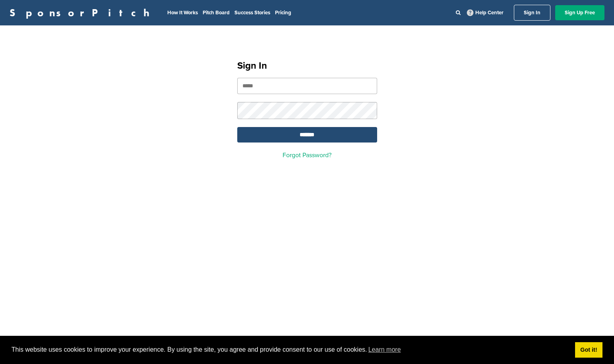 The height and width of the screenshot is (364, 614). Describe the element at coordinates (588, 350) in the screenshot. I see `a: dismiss cookie message` at that location.